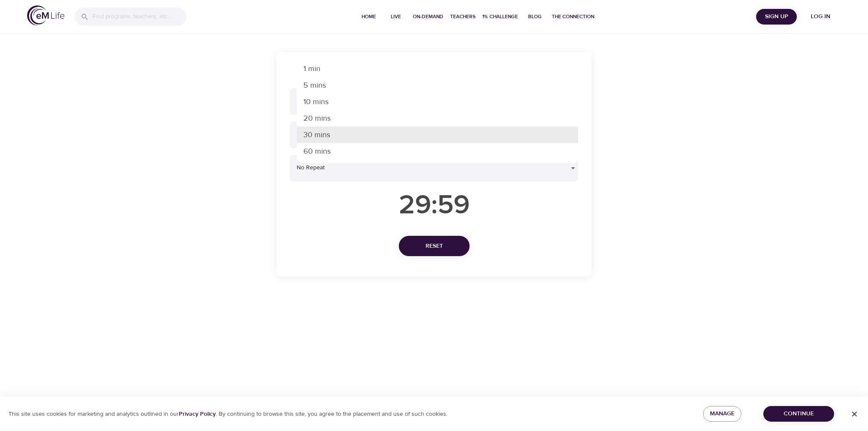  Describe the element at coordinates (437, 118) in the screenshot. I see `li: 20 mins` at that location.